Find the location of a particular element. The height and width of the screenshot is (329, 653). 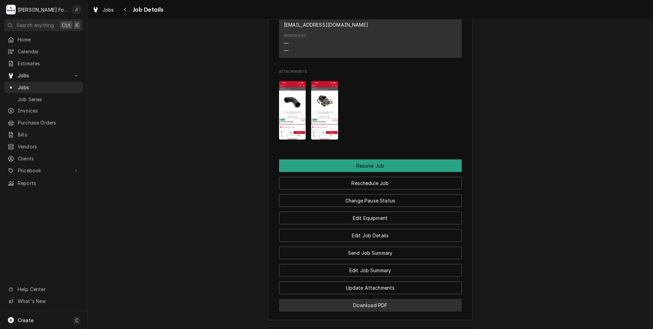

a: Bills is located at coordinates (43, 134).